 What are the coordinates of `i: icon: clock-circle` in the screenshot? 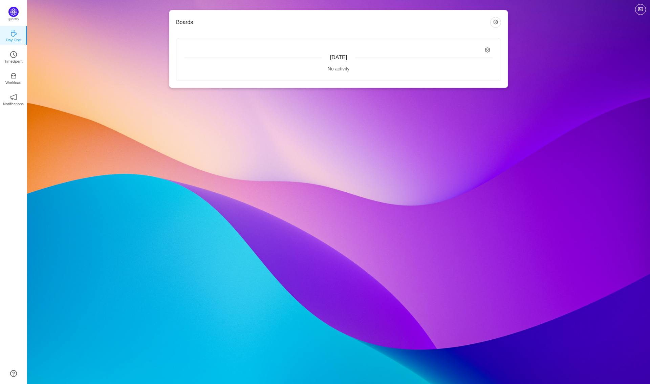 It's located at (14, 55).